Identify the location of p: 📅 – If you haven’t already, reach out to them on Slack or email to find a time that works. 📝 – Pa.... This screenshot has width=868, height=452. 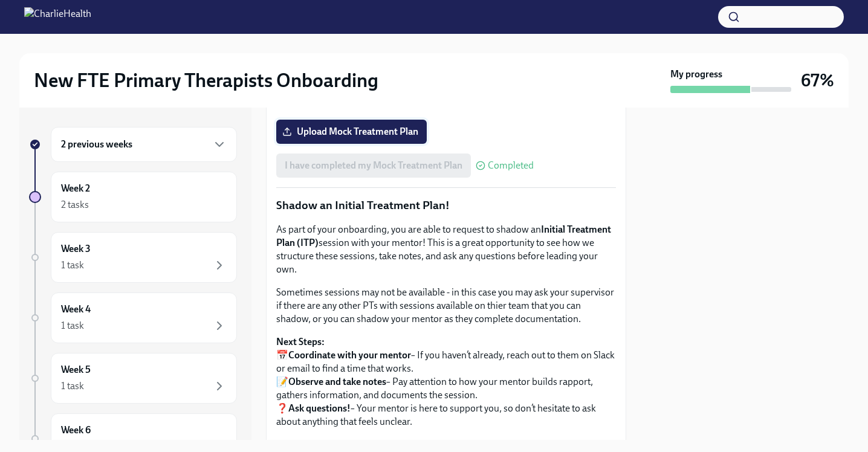
(446, 382).